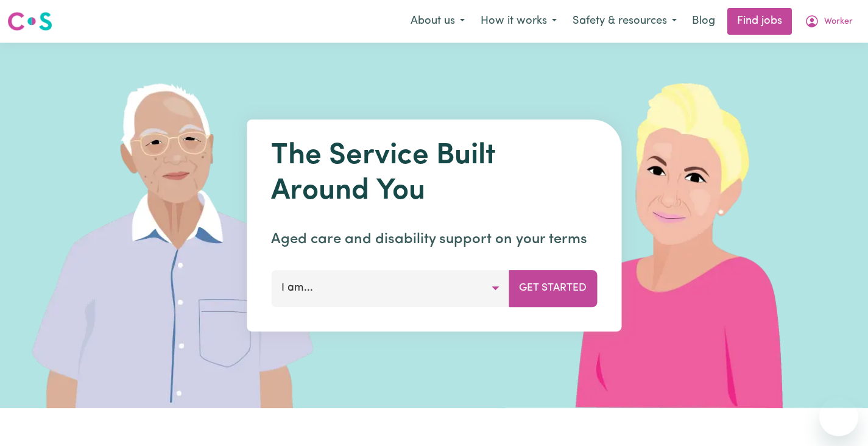 This screenshot has height=446, width=868. Describe the element at coordinates (30, 21) in the screenshot. I see `img: Careseekers logo` at that location.